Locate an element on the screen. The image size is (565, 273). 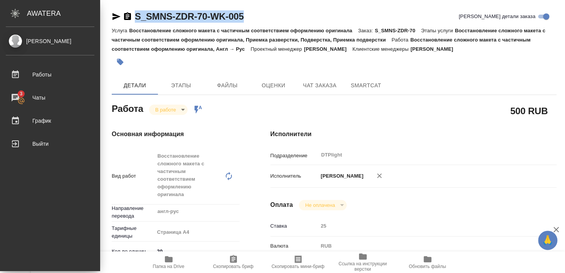
p: S_SMNS-ZDR-70 is located at coordinates (398, 30).